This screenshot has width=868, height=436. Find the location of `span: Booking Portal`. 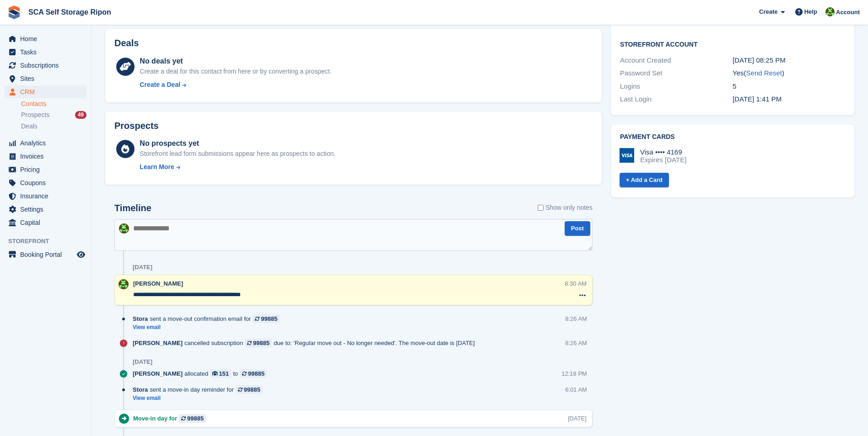

span: Booking Portal is located at coordinates (48, 255).